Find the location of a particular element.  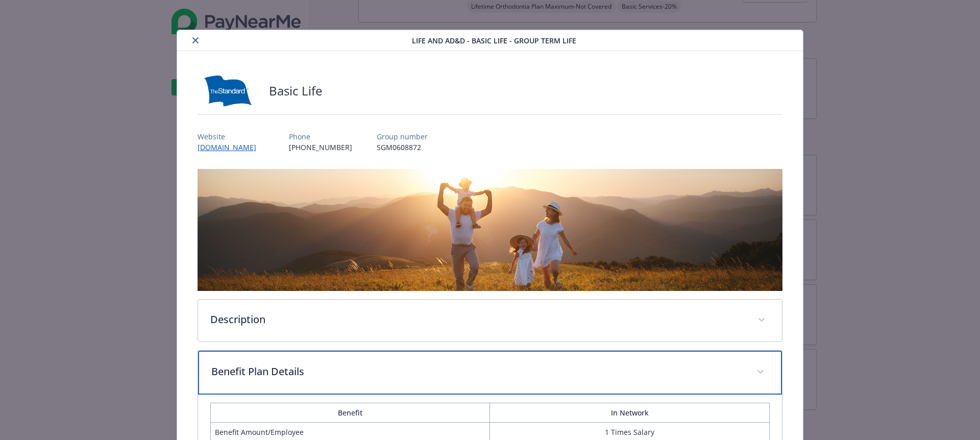

img: Standard Insurance Company is located at coordinates (228, 91).